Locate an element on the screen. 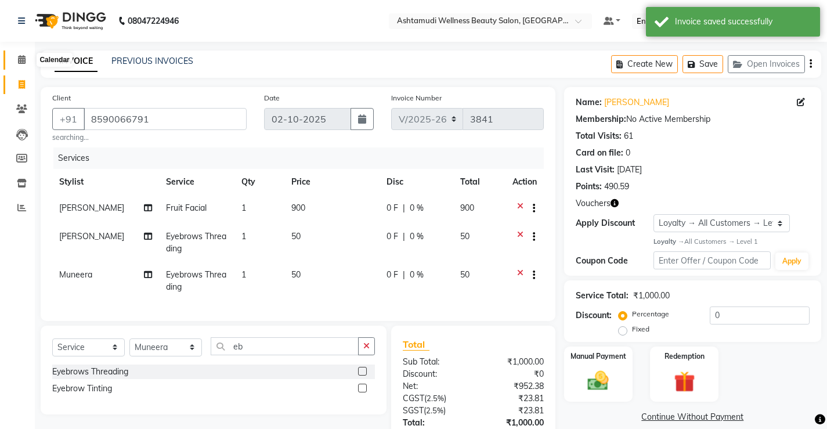 The height and width of the screenshot is (429, 827). a: PREVIOUS INVOICES is located at coordinates (152, 61).